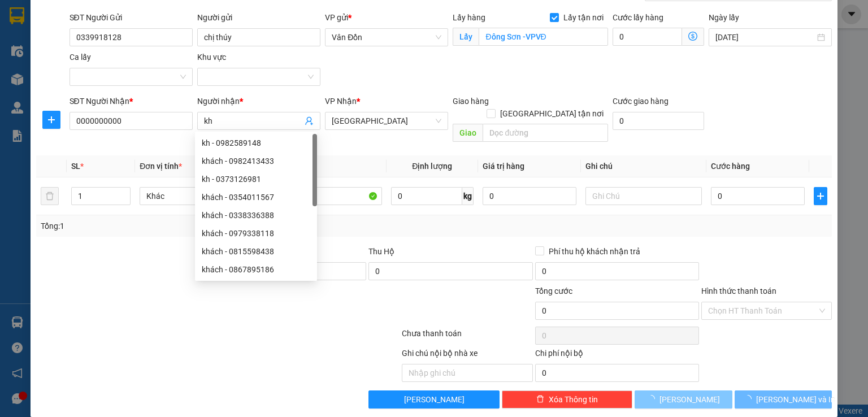 The width and height of the screenshot is (868, 417). What do you see at coordinates (730, 166) in the screenshot?
I see `span: Cước hàng` at bounding box center [730, 166].